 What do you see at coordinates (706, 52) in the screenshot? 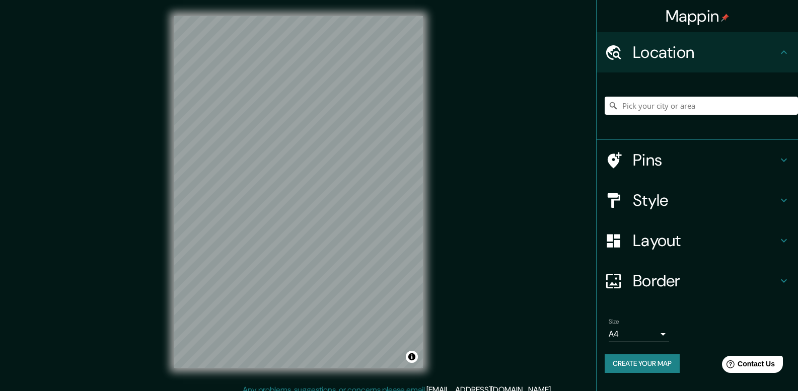
I see `h4: Location` at bounding box center [706, 52].